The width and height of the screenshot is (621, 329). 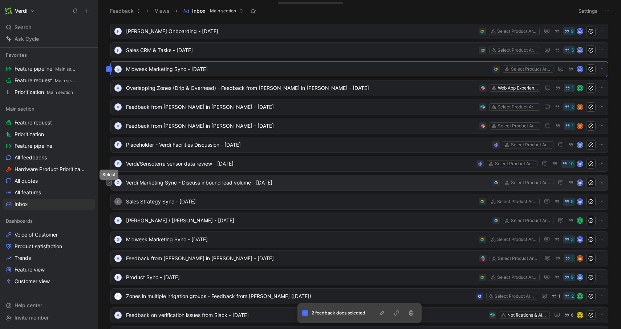 What do you see at coordinates (50, 169) in the screenshot?
I see `span: Hardware Product Prioritization` at bounding box center [50, 169].